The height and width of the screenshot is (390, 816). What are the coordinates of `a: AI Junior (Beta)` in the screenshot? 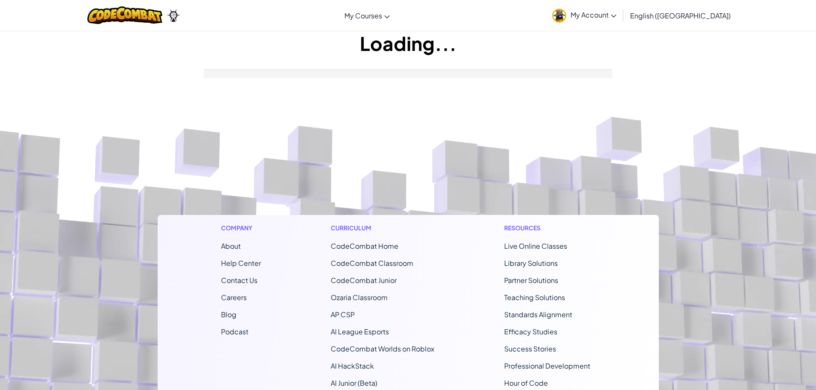 It's located at (354, 383).